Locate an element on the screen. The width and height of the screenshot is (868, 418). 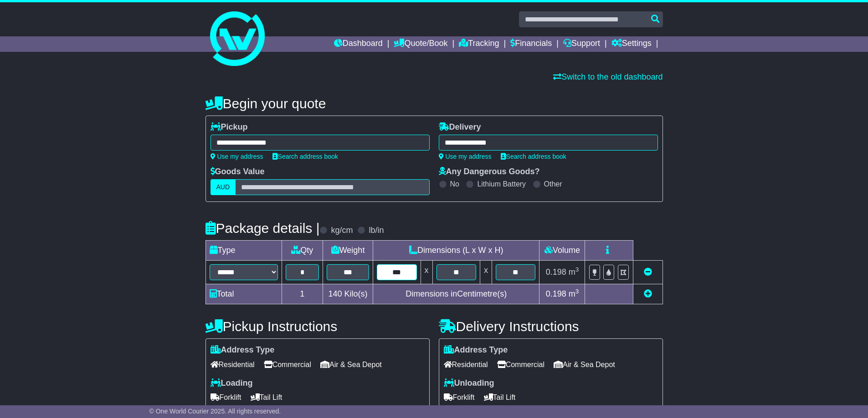
a: Add new item is located at coordinates (648, 295).